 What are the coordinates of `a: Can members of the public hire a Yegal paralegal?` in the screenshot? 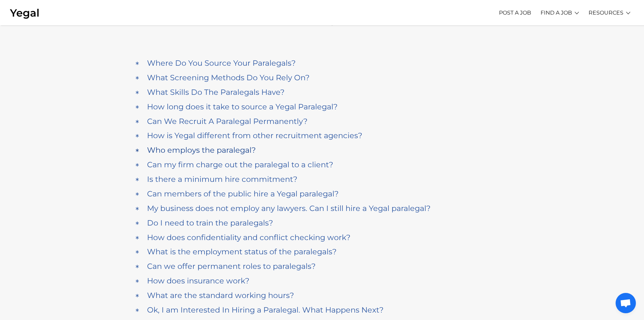 It's located at (322, 193).